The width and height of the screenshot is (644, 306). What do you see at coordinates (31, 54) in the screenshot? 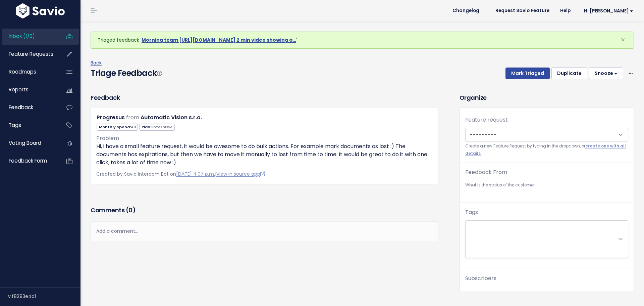
I see `span: Feature Requests` at bounding box center [31, 54].